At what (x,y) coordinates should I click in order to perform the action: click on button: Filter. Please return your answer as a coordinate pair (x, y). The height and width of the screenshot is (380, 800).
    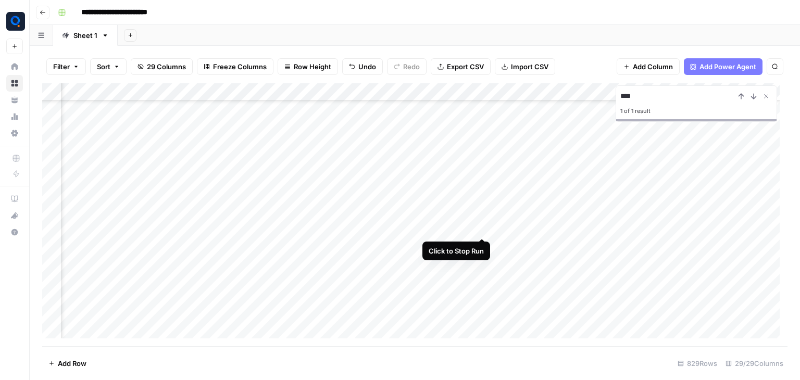
    Looking at the image, I should click on (66, 67).